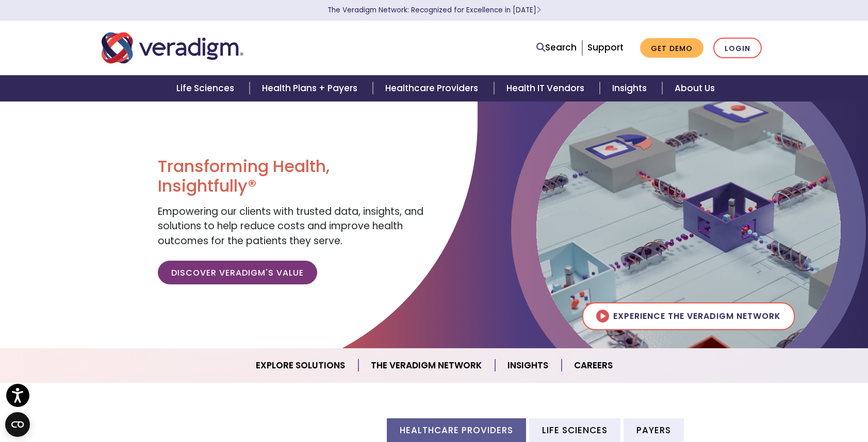  What do you see at coordinates (653, 430) in the screenshot?
I see `li: Payers` at bounding box center [653, 430].